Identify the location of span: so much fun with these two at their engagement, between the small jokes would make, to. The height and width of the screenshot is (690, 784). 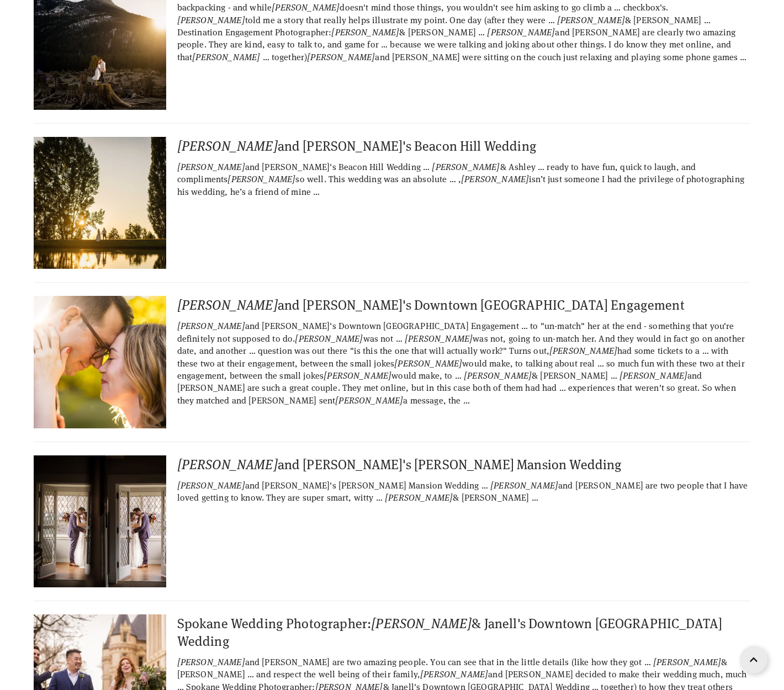
(461, 369).